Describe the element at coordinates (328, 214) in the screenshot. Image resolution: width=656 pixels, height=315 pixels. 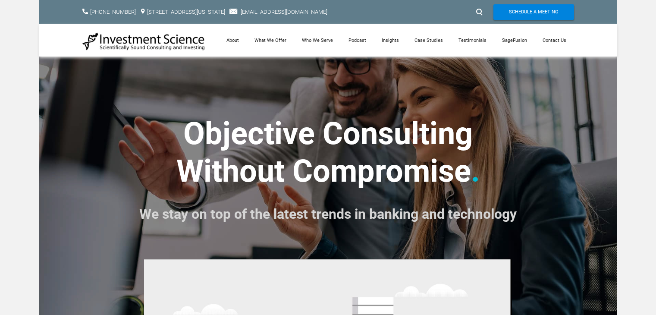
I see `font: We stay on top of the latest trends in banking and technology` at that location.